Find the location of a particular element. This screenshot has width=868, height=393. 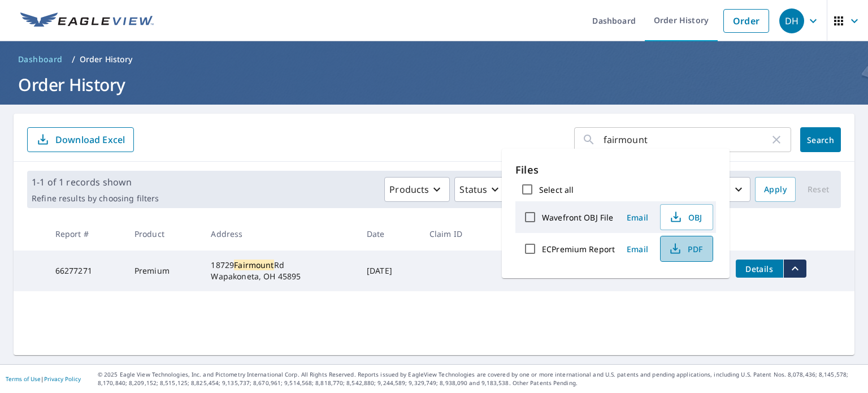

button: filesDropdownBtn-66277271 is located at coordinates (795, 269).